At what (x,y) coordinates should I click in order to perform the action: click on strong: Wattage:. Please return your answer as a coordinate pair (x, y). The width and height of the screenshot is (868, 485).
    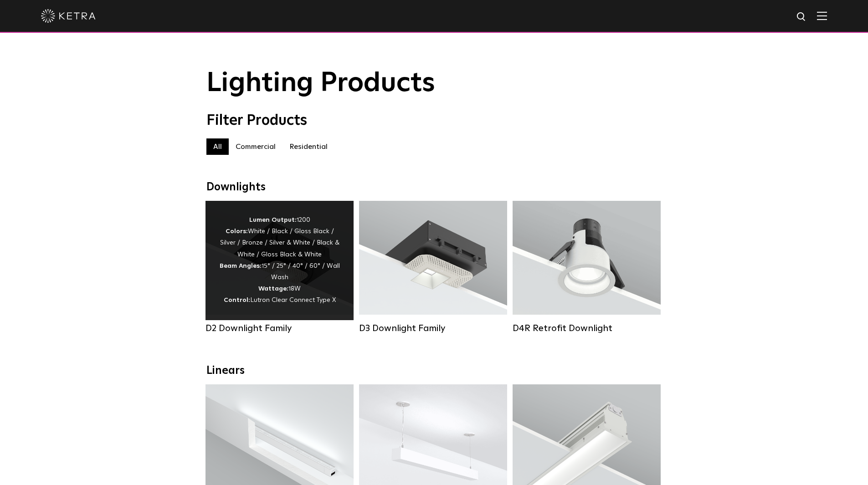
    Looking at the image, I should click on (274, 289).